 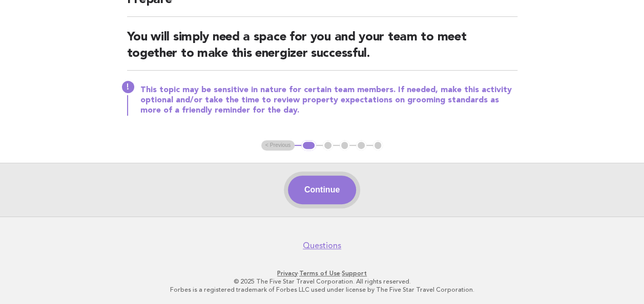 I want to click on p: This topic may be sensitive in nature for certain team members. If needed, make this activity opt..., so click(x=329, y=100).